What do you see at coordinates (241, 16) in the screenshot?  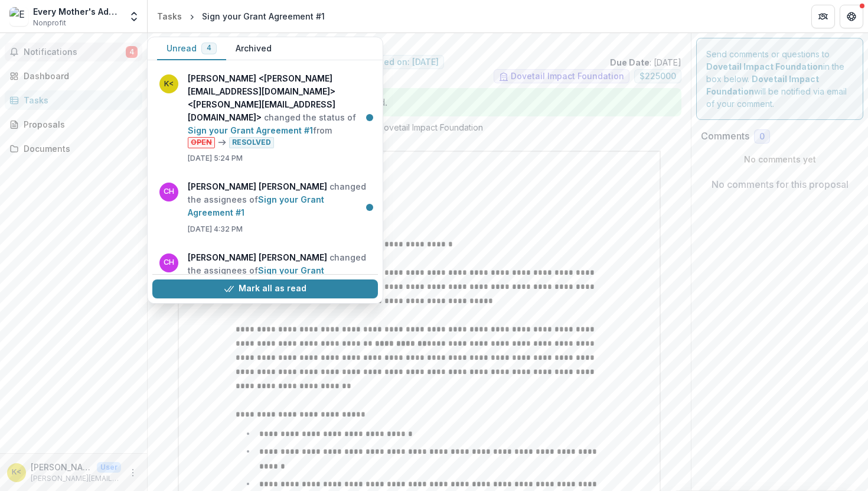 I see `nav: breadcrumb` at bounding box center [241, 16].